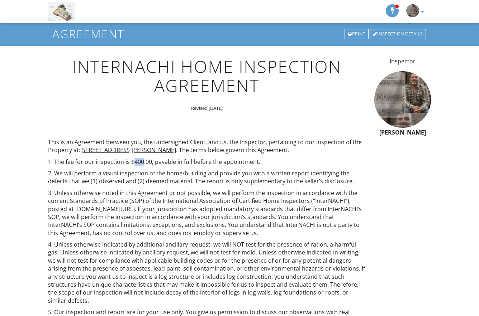 The height and width of the screenshot is (316, 479). What do you see at coordinates (207, 146) in the screenshot?
I see `p: This is an Agreement between you, the undersigned Client, and us, the Inspector, pertaining to ou...` at bounding box center [207, 146].